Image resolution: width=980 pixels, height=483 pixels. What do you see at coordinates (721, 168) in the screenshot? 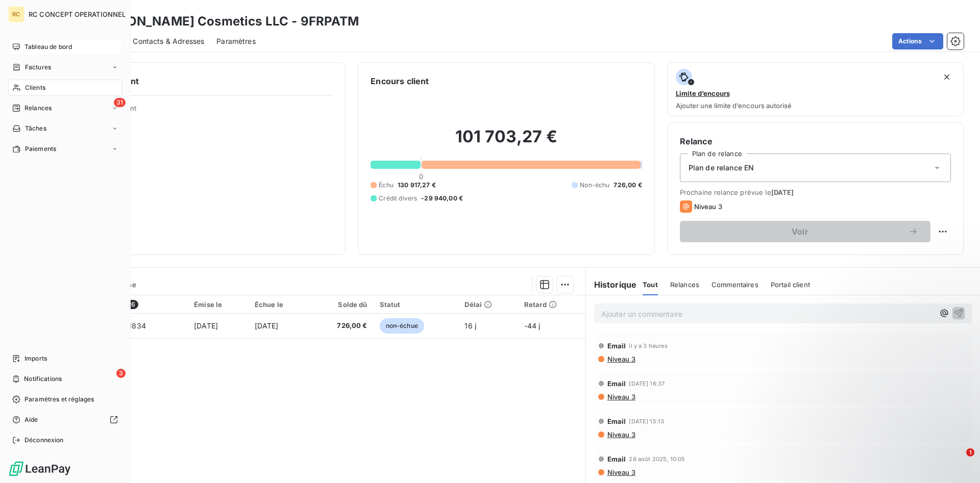
I see `span: Plan de relance EN` at bounding box center [721, 168].